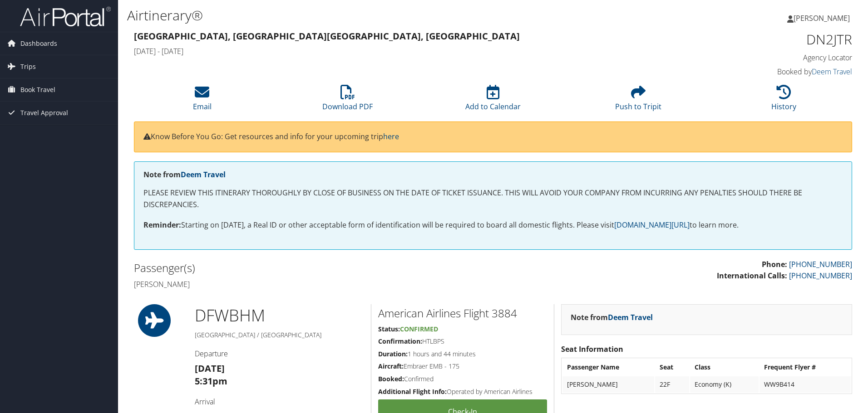 This screenshot has height=413, width=868. What do you see at coordinates (44, 113) in the screenshot?
I see `span: Travel Approval` at bounding box center [44, 113].